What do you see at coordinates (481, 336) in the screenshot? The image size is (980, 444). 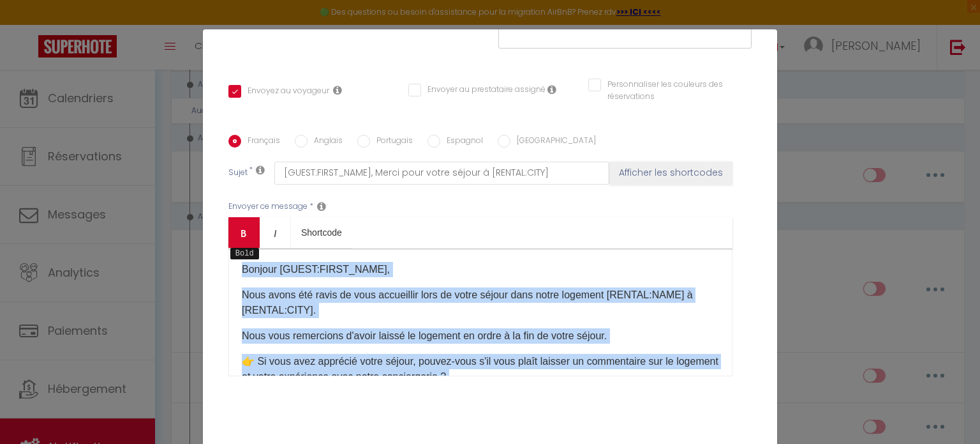 I see `p: Nous vous remercions d'avoir laissé le logement en ordre à la fin de votre séjour.` at bounding box center [481, 336].